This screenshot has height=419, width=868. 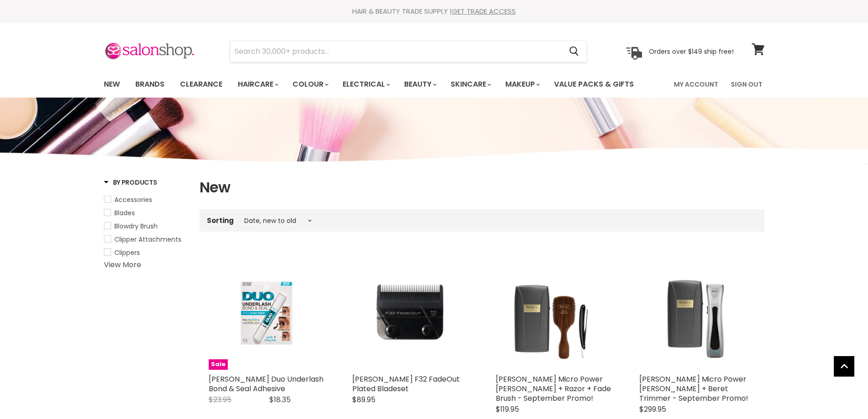 What do you see at coordinates (697, 312) in the screenshot?
I see `a: Wahl Micro Power Shaver + Beret Trimmer - September Promo!` at bounding box center [697, 312].